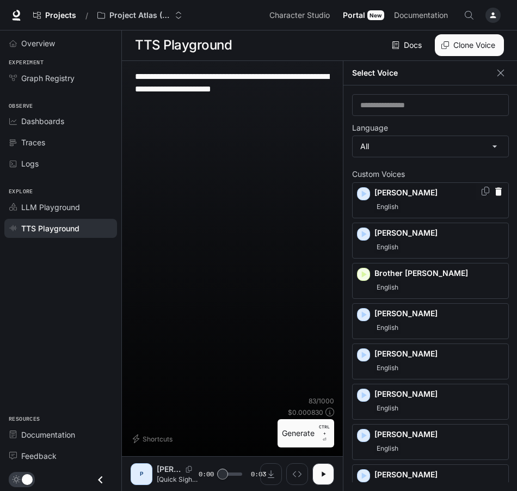 The height and width of the screenshot is (491, 517). What do you see at coordinates (469, 15) in the screenshot?
I see `button: Open Command Menu` at bounding box center [469, 15].